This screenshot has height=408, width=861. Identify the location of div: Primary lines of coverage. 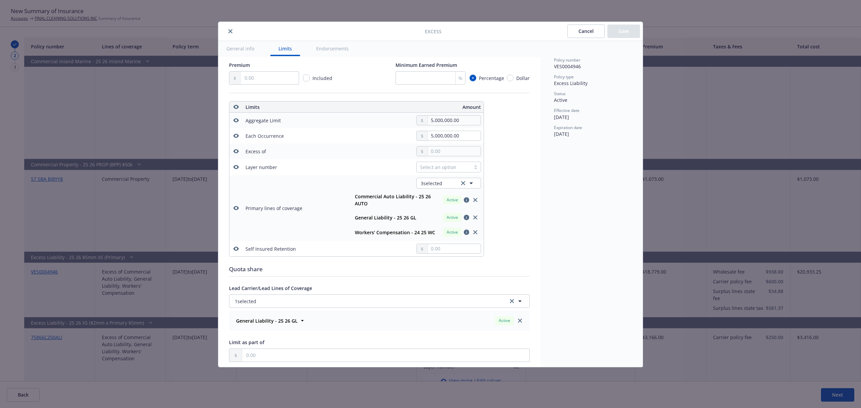
(274, 208).